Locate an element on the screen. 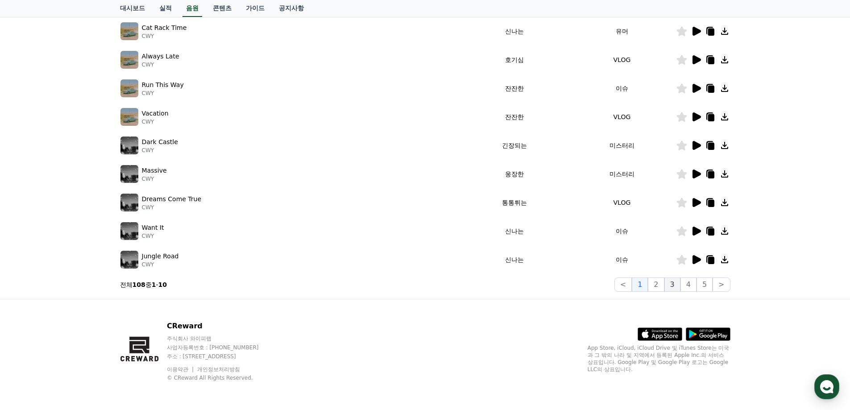  a: 홈 is located at coordinates (31, 294).